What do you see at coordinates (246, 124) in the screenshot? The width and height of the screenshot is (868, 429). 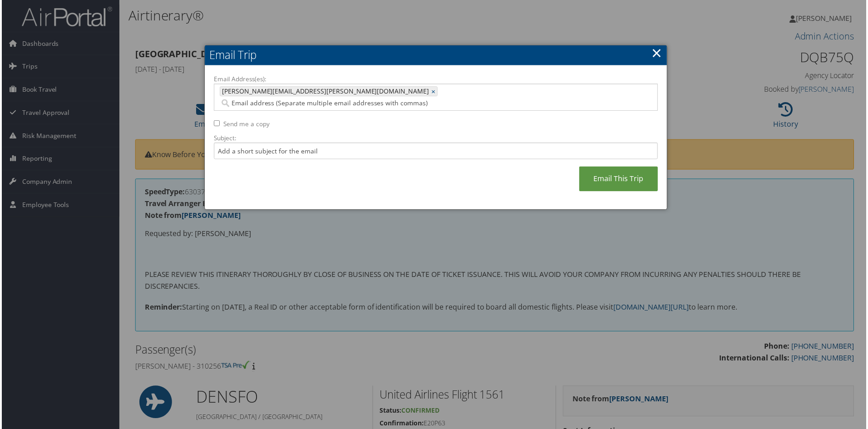 I see `label: Send me a copy` at bounding box center [246, 124].